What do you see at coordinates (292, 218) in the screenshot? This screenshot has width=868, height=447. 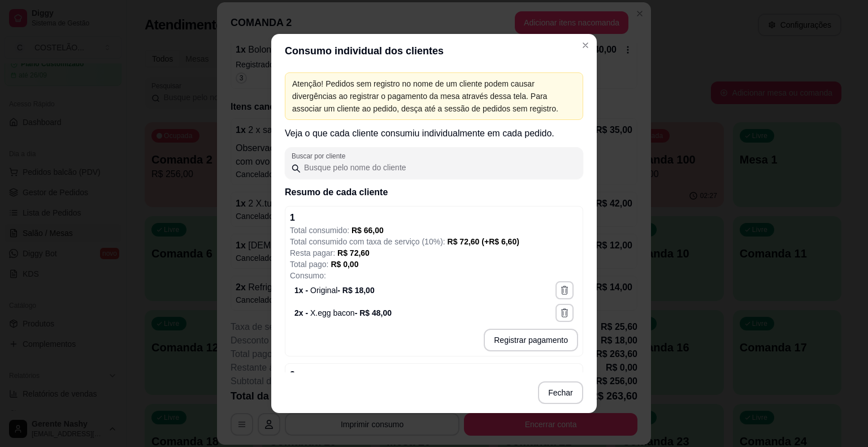 I see `p: 1` at bounding box center [292, 218].